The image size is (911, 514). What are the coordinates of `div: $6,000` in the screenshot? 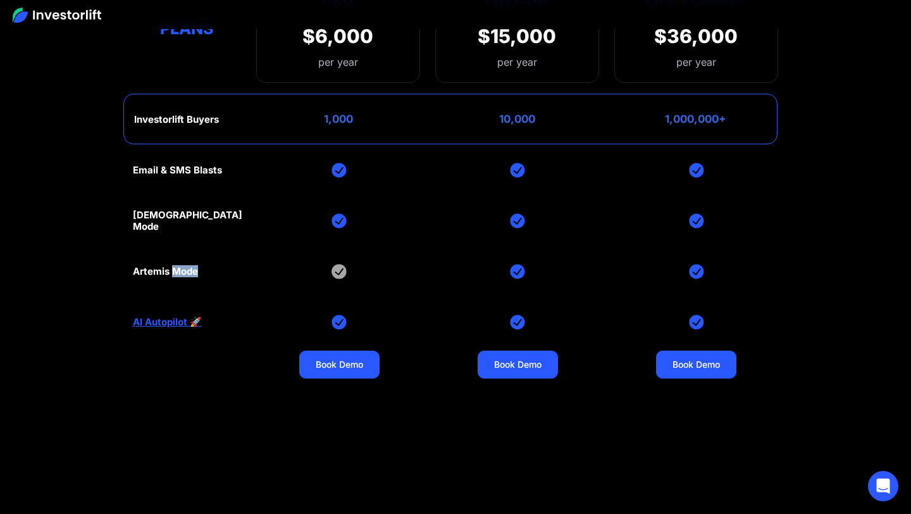 It's located at (338, 36).